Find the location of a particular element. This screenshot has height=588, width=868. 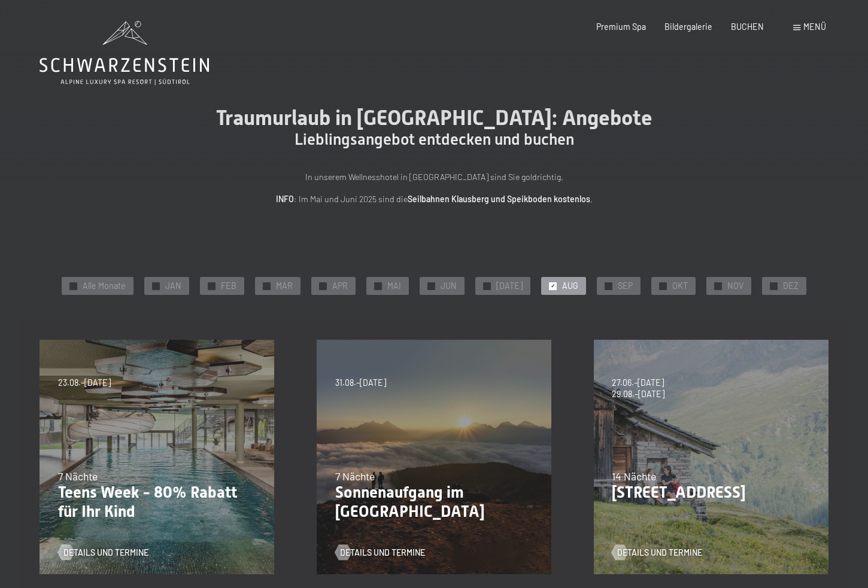

strong: INFO is located at coordinates (285, 199).